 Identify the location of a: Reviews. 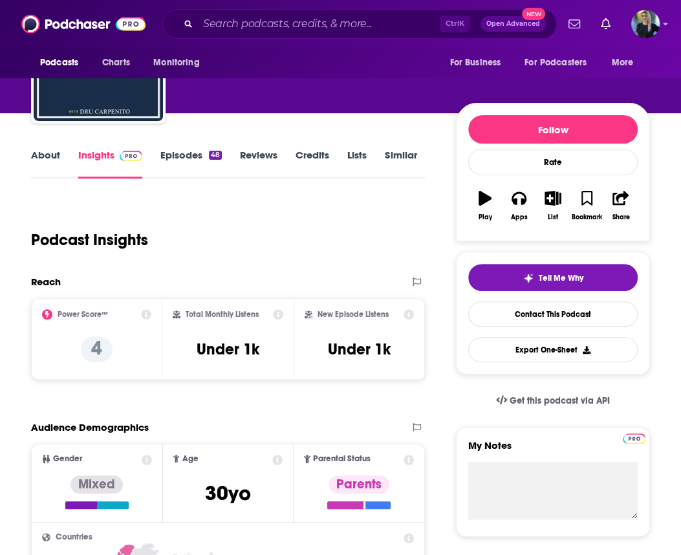
(259, 164).